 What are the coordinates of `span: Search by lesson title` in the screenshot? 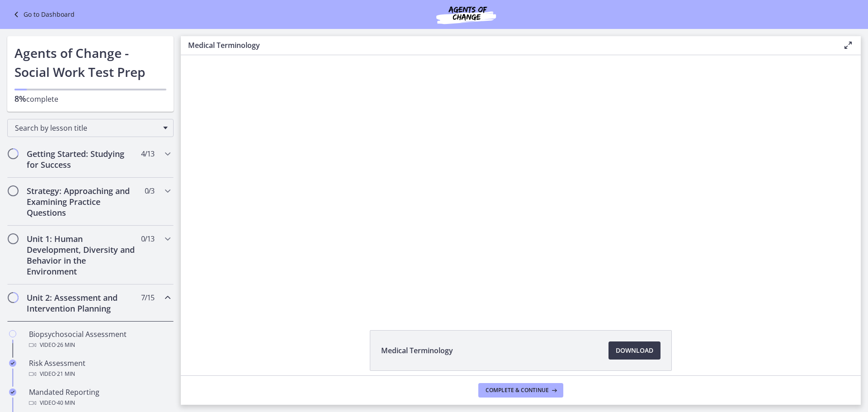 It's located at (87, 128).